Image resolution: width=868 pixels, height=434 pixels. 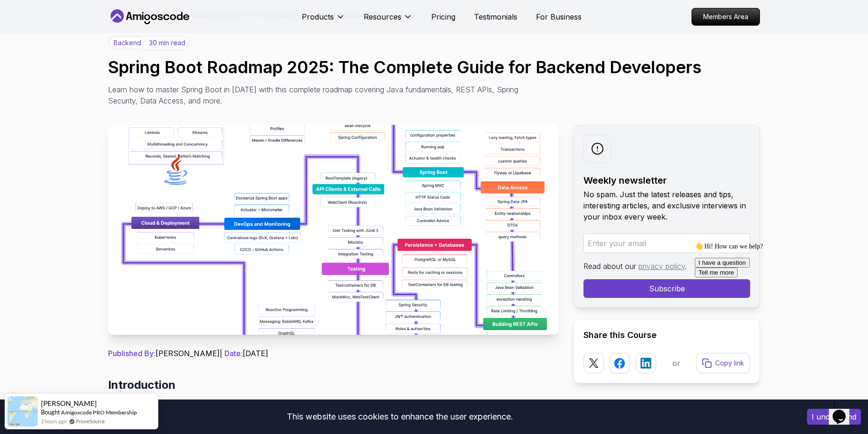 I want to click on button: Tell me more, so click(x=25, y=34).